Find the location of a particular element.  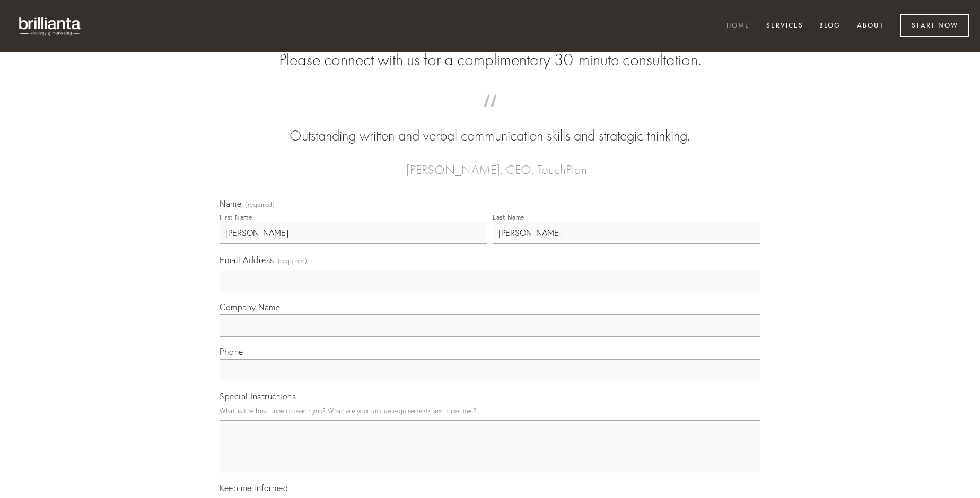

h2: Please connect with us for a complimentary 30-minute consultation. is located at coordinates (490, 60).